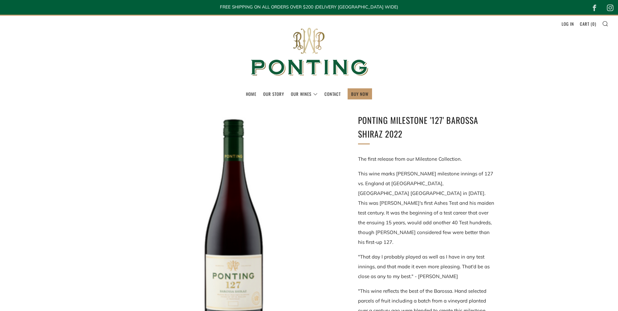  Describe the element at coordinates (304, 94) in the screenshot. I see `a: Our Wines` at that location.